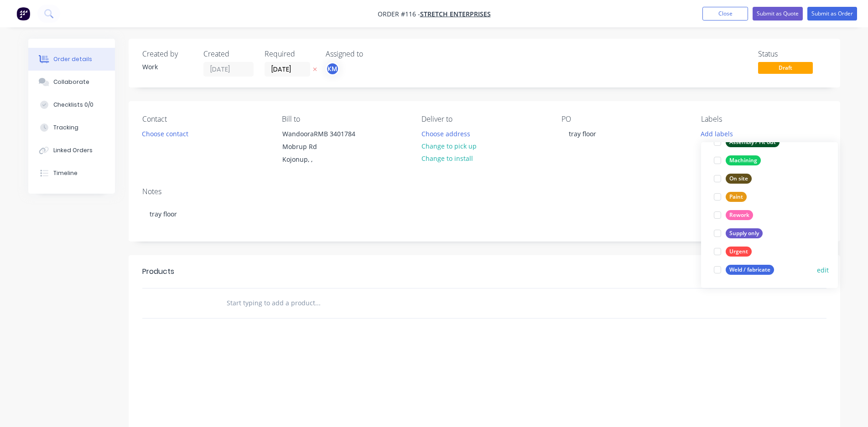 The image size is (868, 427). What do you see at coordinates (321, 159) in the screenshot?
I see `div: Kojonup, ,` at bounding box center [321, 159].